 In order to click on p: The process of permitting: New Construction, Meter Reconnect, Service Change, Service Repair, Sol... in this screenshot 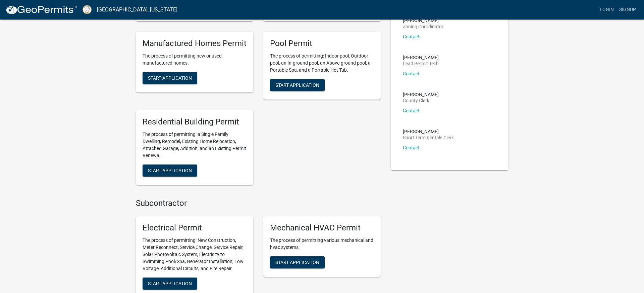, I will do `click(195, 254)`.